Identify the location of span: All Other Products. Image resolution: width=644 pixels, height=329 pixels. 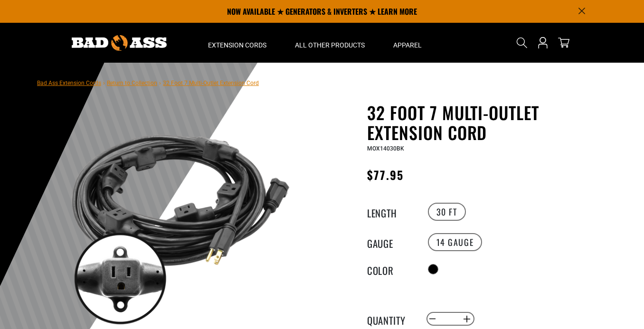
(330, 45).